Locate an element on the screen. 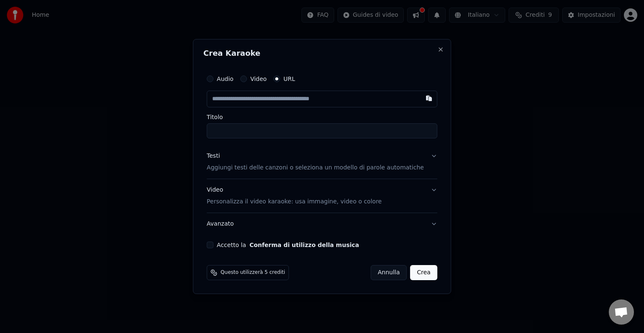  button: VideoPersonalizza il video karaoke: usa immagine, video o colore is located at coordinates (322, 196).